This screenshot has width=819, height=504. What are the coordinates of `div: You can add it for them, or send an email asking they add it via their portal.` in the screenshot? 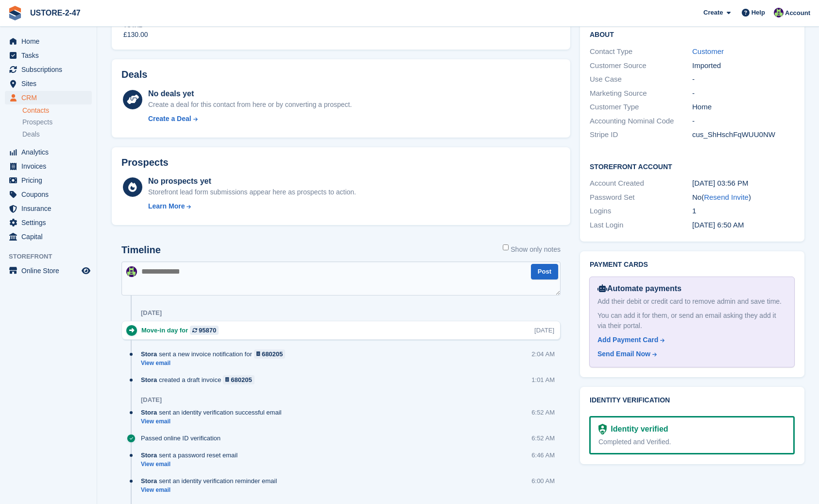 It's located at (692, 320).